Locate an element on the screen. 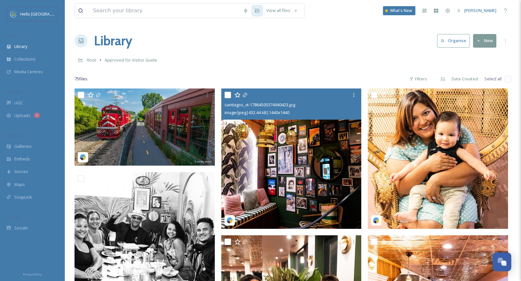 This screenshot has width=521, height=281. span: Select all is located at coordinates (493, 79).